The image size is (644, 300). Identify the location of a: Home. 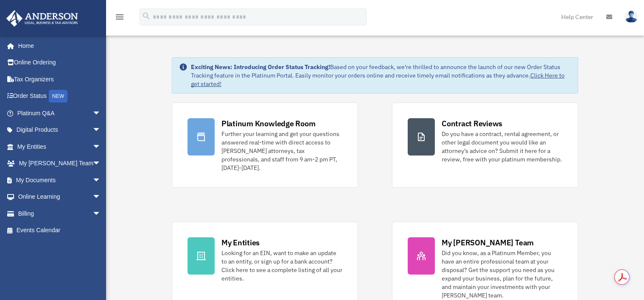
(58, 45).